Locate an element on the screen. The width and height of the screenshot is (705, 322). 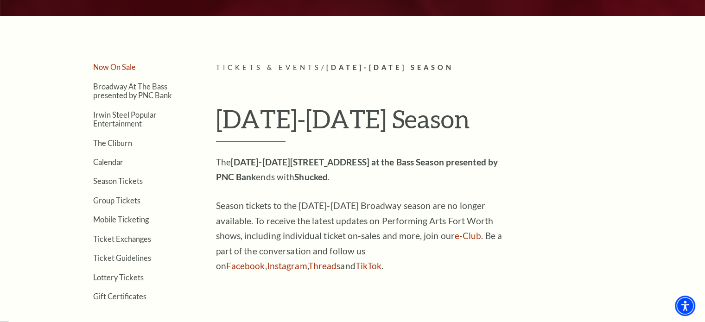
a: Threads - open in a new tab is located at coordinates (325, 266).